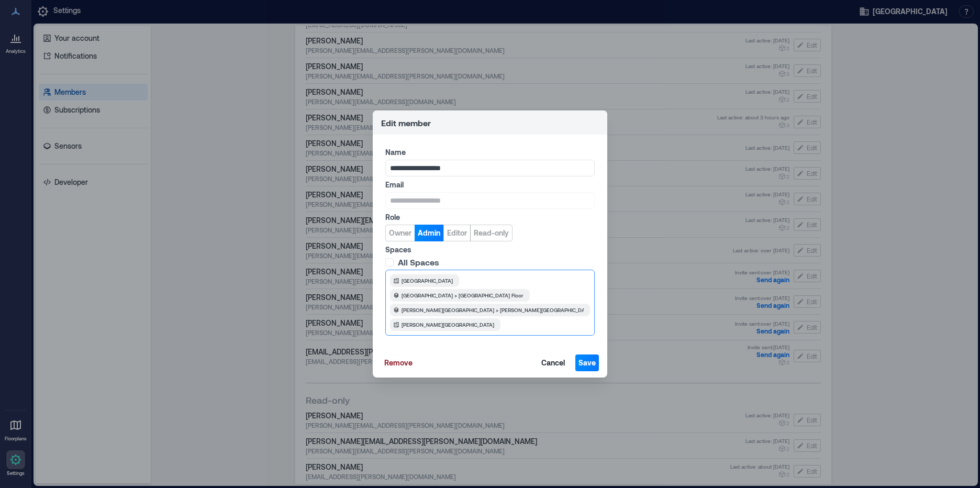 The height and width of the screenshot is (488, 980). I want to click on span: Admin, so click(429, 233).